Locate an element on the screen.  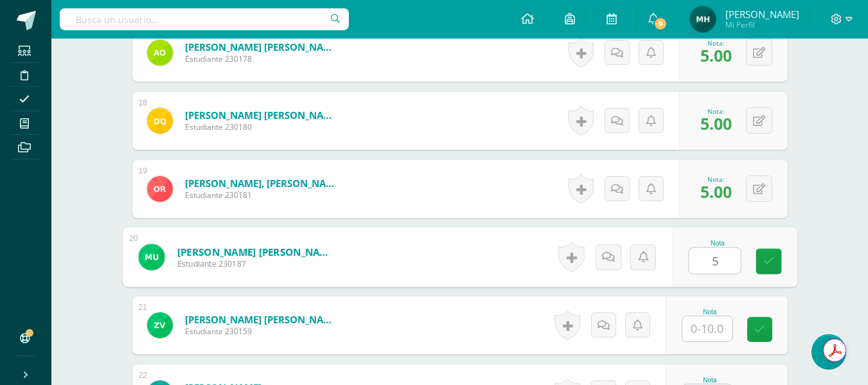
img: c5067820d310e0b9e3183ab2e7243ef1.png is located at coordinates (160, 53).